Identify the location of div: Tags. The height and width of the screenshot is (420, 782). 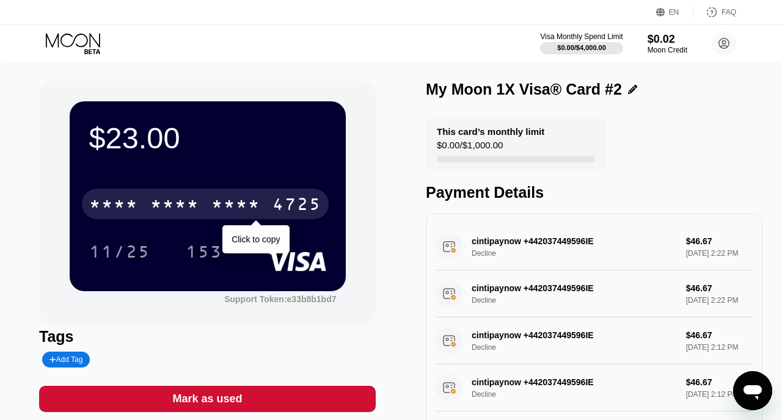
(207, 337).